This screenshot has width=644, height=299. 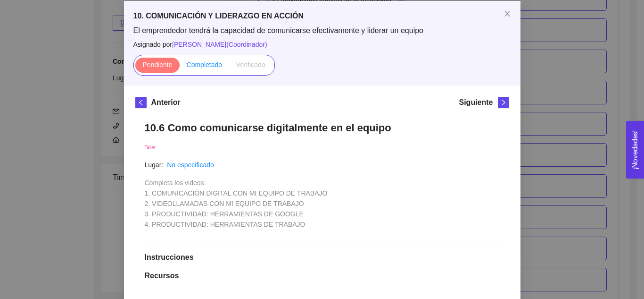 What do you see at coordinates (151, 147) in the screenshot?
I see `span: Taller` at bounding box center [151, 147].